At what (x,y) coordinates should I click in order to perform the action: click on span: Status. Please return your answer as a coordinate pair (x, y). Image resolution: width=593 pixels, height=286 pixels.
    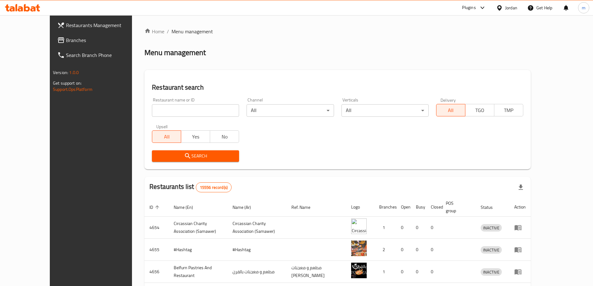
    Looking at the image, I should click on (490, 207).